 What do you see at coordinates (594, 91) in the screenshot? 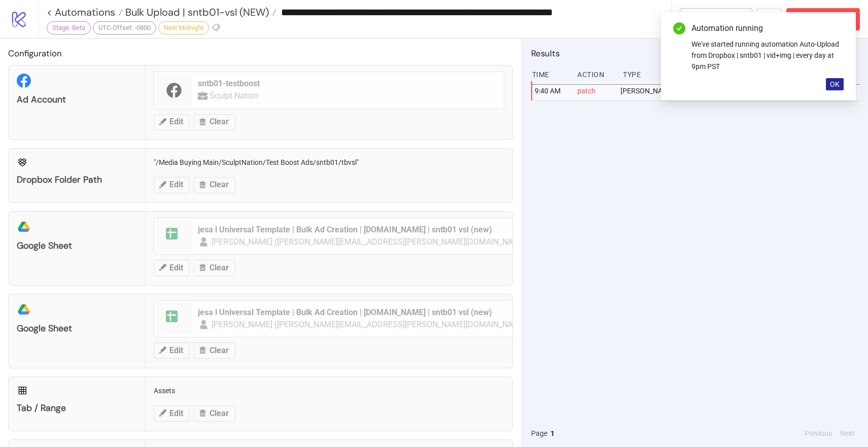
I see `div: patch` at bounding box center [594, 91].